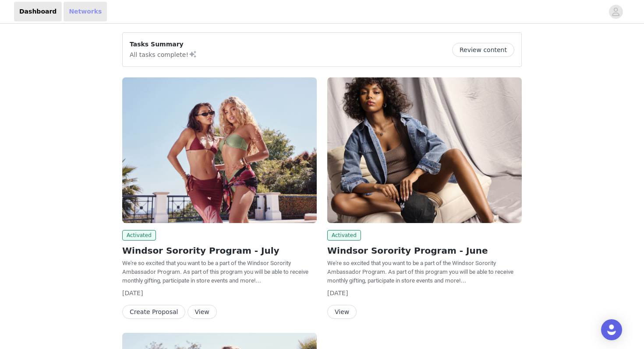  What do you see at coordinates (163, 54) in the screenshot?
I see `p: All tasks complete!` at bounding box center [163, 54].